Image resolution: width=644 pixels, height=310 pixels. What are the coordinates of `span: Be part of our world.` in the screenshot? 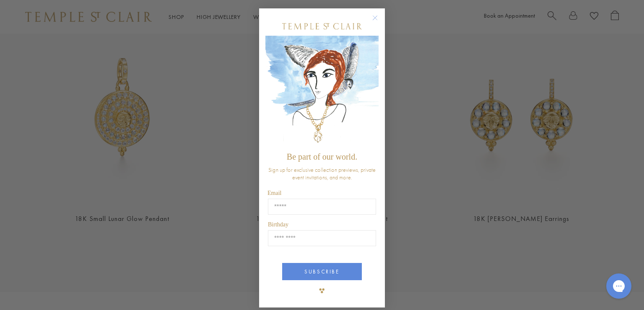 It's located at (322, 157).